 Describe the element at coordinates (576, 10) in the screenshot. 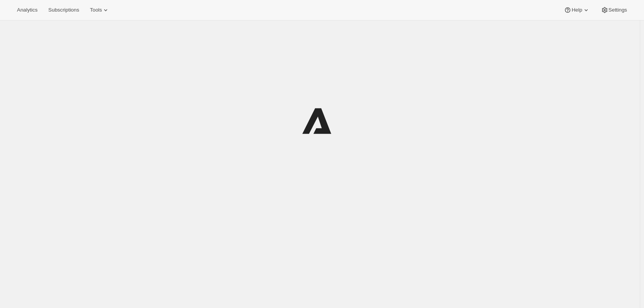

I see `button: Help` at that location.